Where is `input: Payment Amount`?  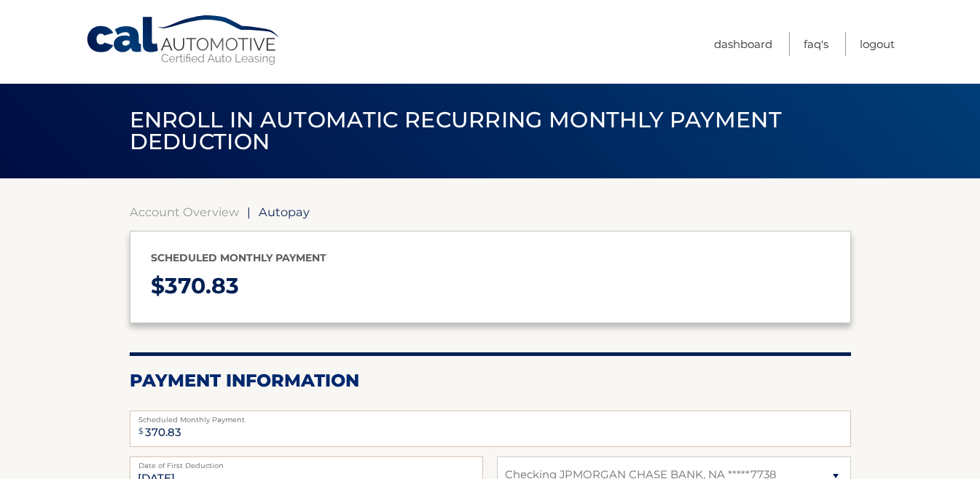 input: Payment Amount is located at coordinates (490, 429).